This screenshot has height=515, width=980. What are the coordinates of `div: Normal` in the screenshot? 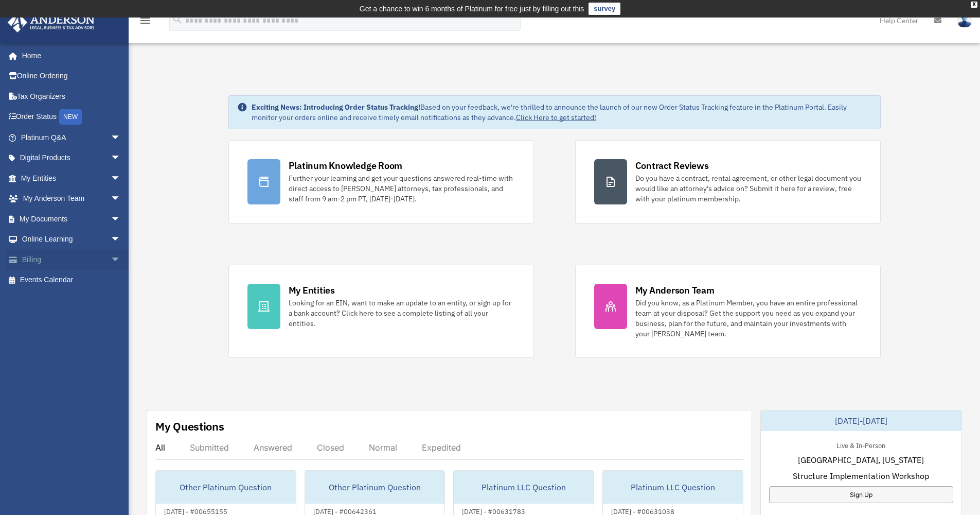 It's located at (383, 448).